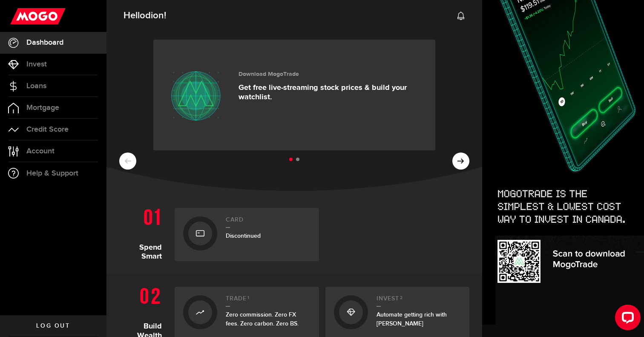  I want to click on span: dion, so click(155, 15).